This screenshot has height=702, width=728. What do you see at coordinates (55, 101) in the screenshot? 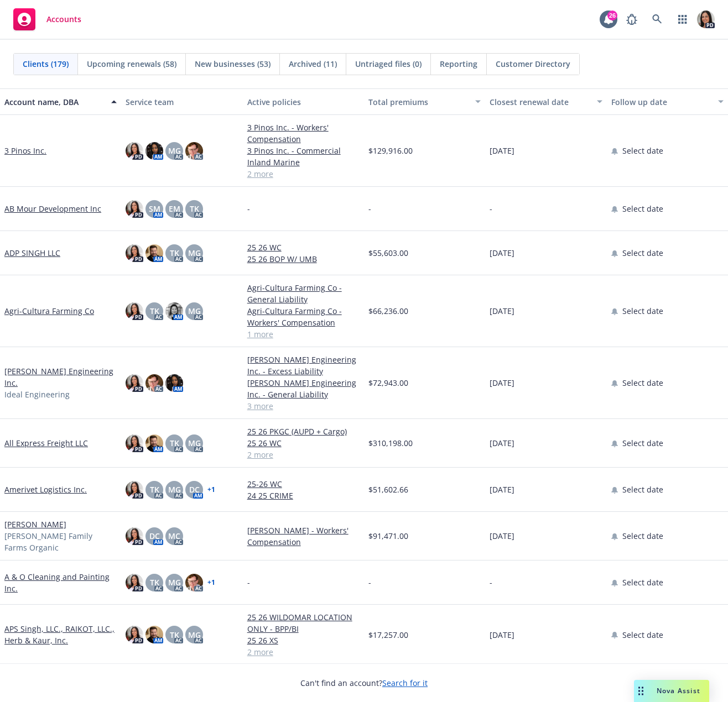
I see `div: Account name, DBA` at bounding box center [55, 101].